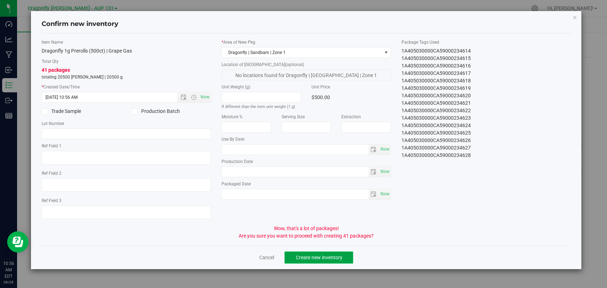 The width and height of the screenshot is (607, 288). Describe the element at coordinates (306, 42) in the screenshot. I see `label: Area of New Pkg` at that location.